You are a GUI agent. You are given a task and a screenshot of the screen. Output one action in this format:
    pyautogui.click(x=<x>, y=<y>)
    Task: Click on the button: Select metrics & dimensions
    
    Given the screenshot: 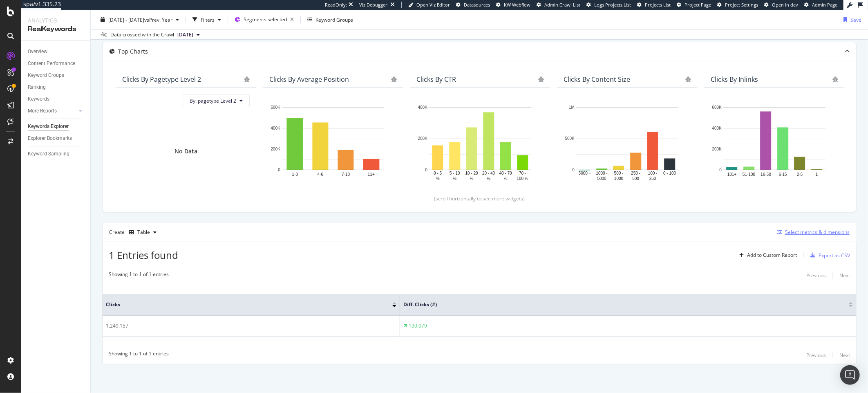 What is the action you would take?
    pyautogui.click(x=811, y=232)
    